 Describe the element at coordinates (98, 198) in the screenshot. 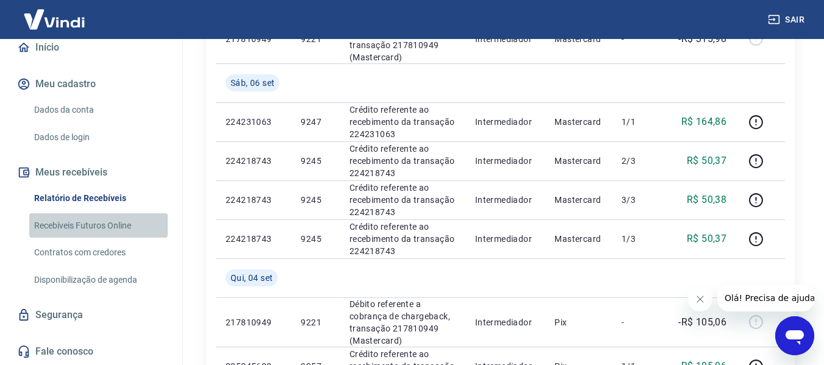

I see `a: Relatório de Recebíveis` at that location.